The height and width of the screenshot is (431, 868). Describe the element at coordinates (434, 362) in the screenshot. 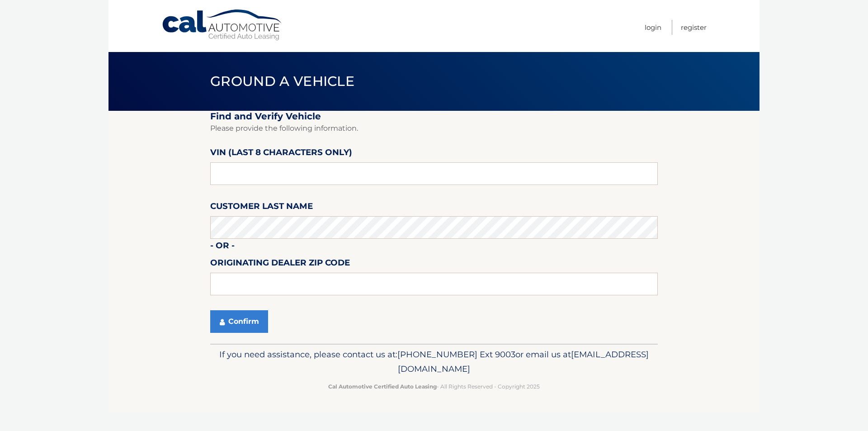

I see `p: If you need assistance, please contact us at: or email us at` at that location.